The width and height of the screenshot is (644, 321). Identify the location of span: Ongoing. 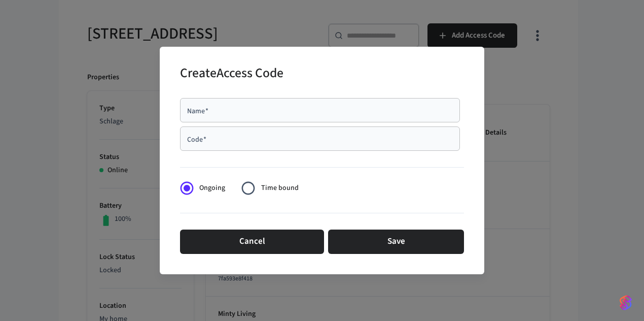
(212, 188).